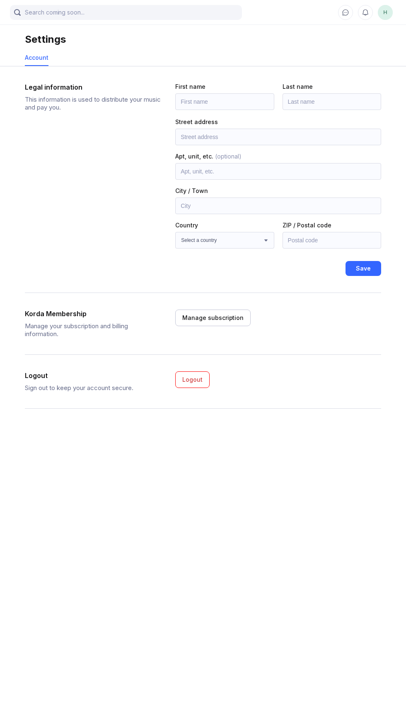 The width and height of the screenshot is (406, 705). Describe the element at coordinates (386, 12) in the screenshot. I see `div: hook.instrumental` at that location.